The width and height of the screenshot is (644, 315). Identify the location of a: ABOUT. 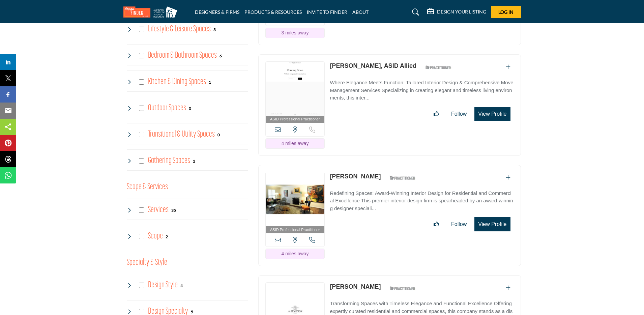
(360, 12).